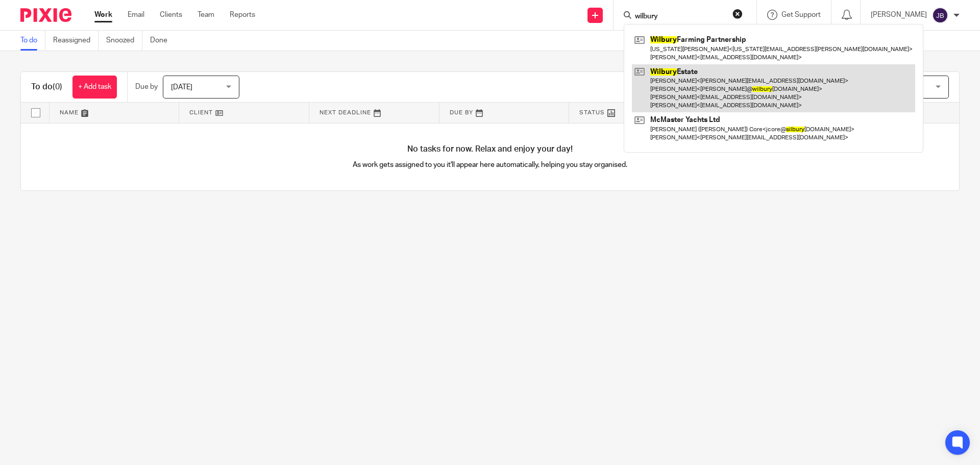  Describe the element at coordinates (206, 15) in the screenshot. I see `a: Team` at that location.